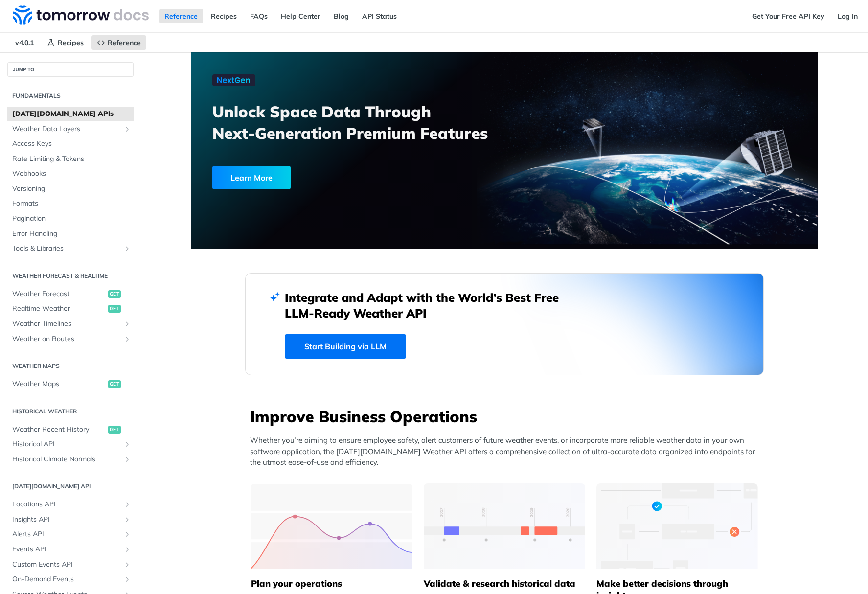  What do you see at coordinates (71, 411) in the screenshot?
I see `h2: Historical Weather` at bounding box center [71, 411].